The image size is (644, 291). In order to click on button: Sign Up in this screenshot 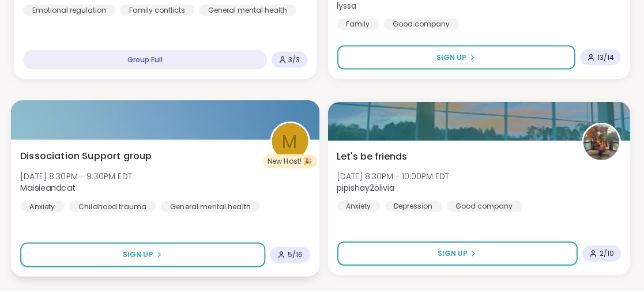, I will do `click(142, 254)`.